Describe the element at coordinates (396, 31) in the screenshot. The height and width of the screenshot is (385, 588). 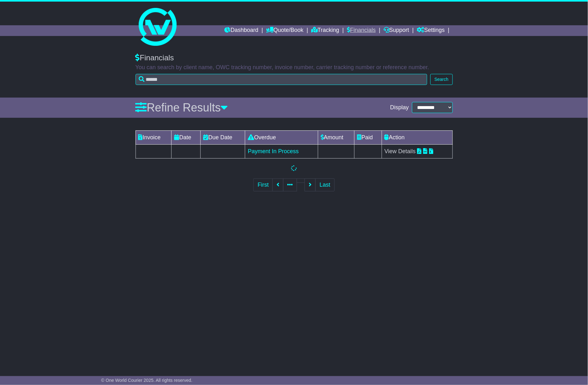
I see `a: Support` at that location.